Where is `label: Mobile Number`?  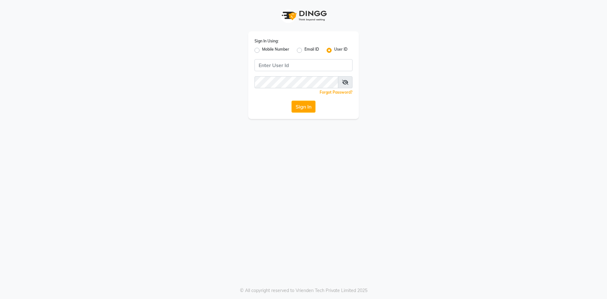 label: Mobile Number is located at coordinates (276, 50).